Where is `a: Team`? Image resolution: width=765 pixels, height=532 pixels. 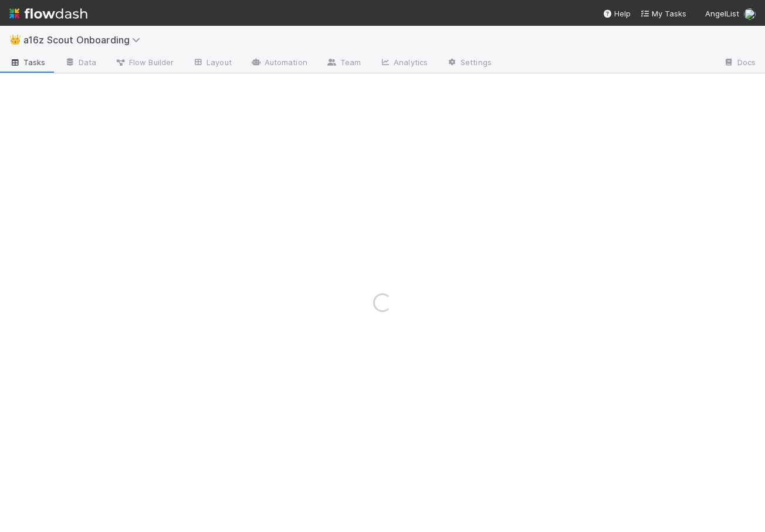
a: Team is located at coordinates (343, 63).